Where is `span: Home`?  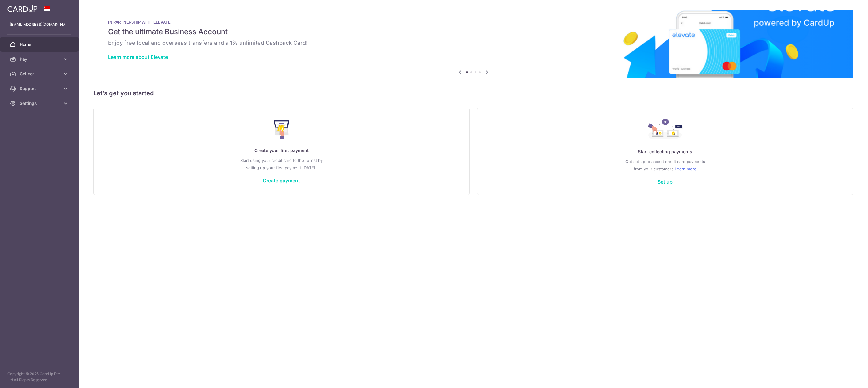
span: Home is located at coordinates (40, 44).